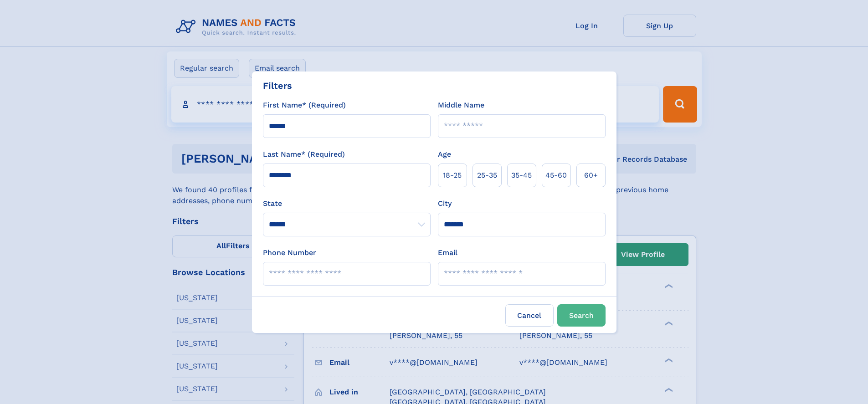 Image resolution: width=868 pixels, height=404 pixels. Describe the element at coordinates (304, 154) in the screenshot. I see `label: Last Name* (Required)` at that location.